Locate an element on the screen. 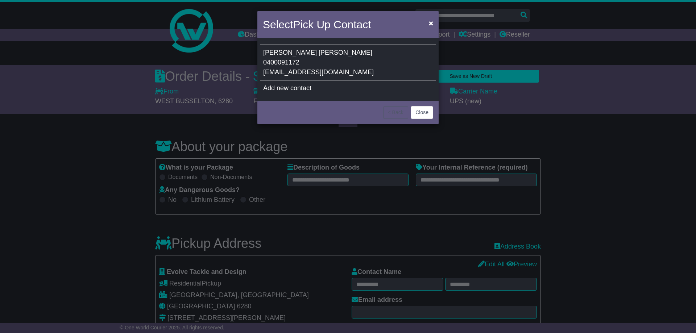  button: < Back is located at coordinates (396, 112).